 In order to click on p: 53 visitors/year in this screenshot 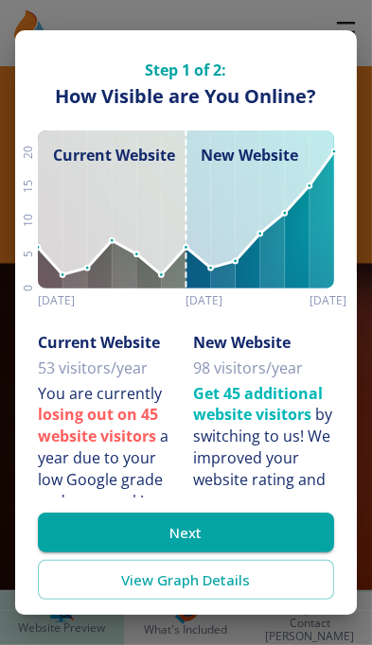, I will do `click(93, 368)`.